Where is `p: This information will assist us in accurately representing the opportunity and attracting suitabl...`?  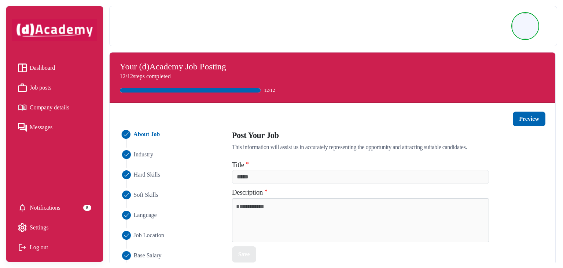 p: This information will assist us in accurately representing the opportunity and attracting suitabl... is located at coordinates (387, 147).